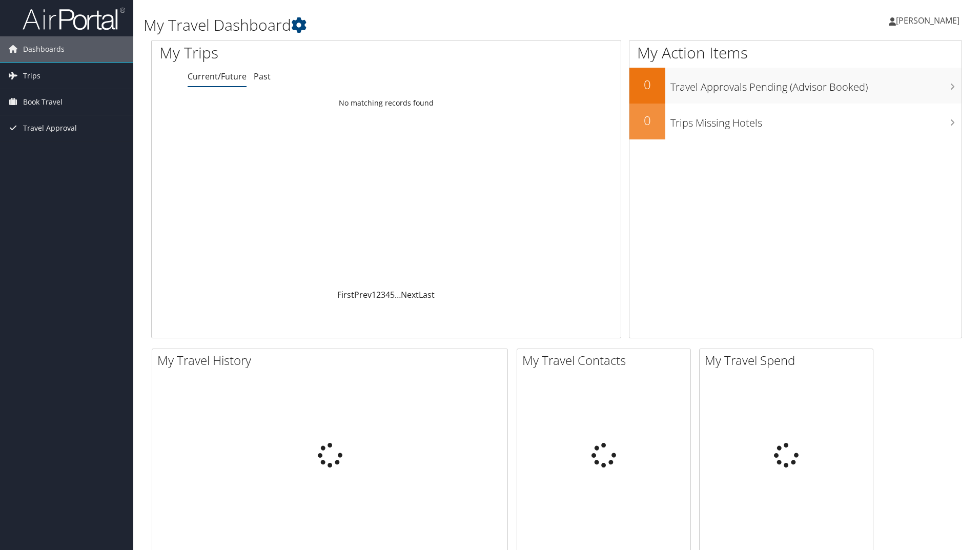  What do you see at coordinates (427, 295) in the screenshot?
I see `a: Last` at bounding box center [427, 295].